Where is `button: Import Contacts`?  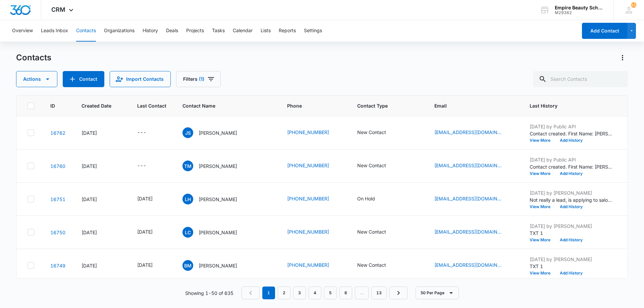 button: Import Contacts is located at coordinates (140, 79).